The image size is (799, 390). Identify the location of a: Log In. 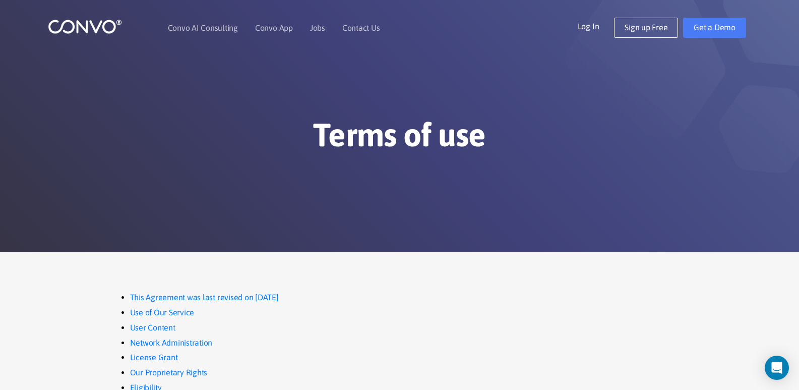
(596, 26).